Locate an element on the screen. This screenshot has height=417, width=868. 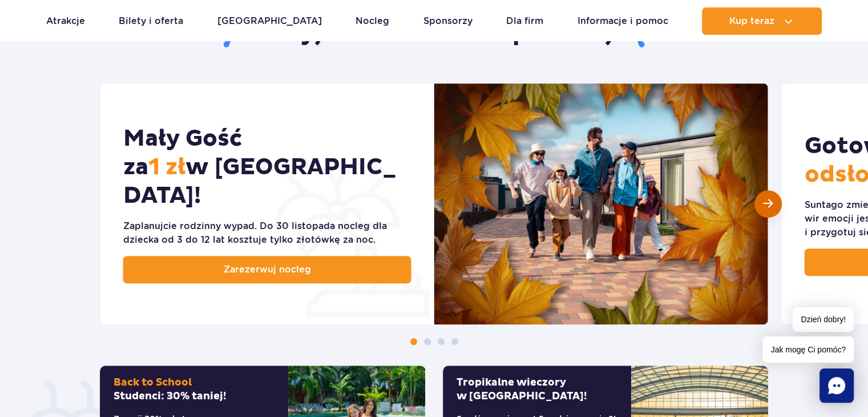
a: Dla firm is located at coordinates (524, 21).